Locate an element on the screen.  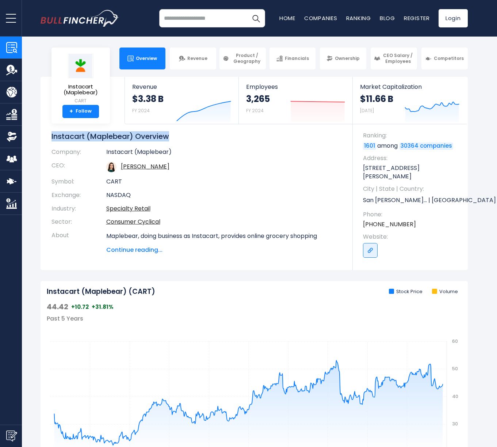
a: Login is located at coordinates (453, 18).